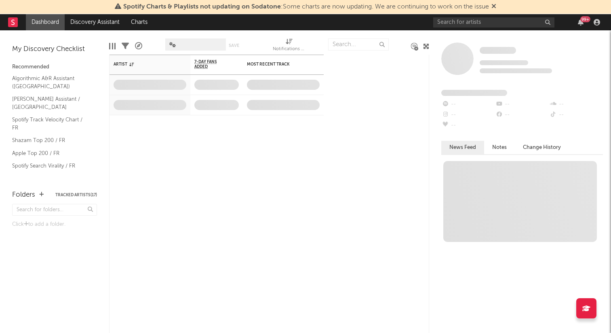 The width and height of the screenshot is (611, 333). I want to click on button: 99+, so click(581, 22).